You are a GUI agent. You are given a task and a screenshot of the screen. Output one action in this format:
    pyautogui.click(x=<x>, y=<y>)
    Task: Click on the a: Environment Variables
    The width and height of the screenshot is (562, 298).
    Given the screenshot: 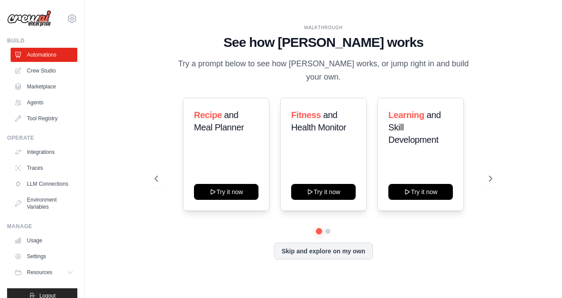 What is the action you would take?
    pyautogui.click(x=44, y=203)
    